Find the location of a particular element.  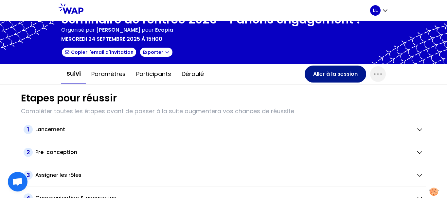

button: Suivi is located at coordinates (74, 74).